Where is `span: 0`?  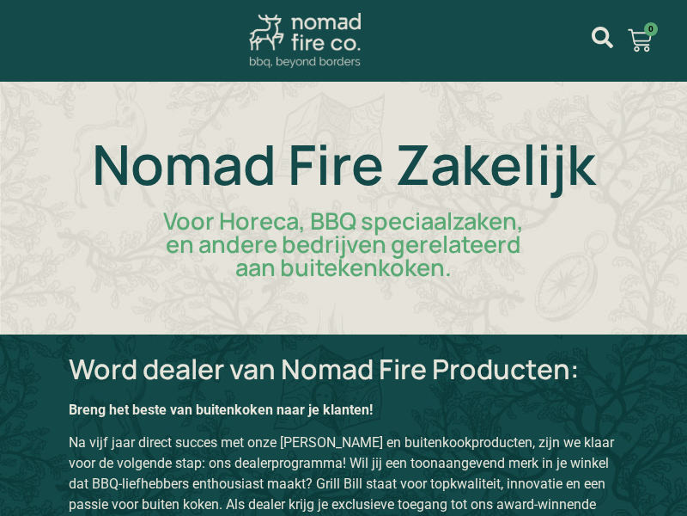 span: 0 is located at coordinates (651, 29).